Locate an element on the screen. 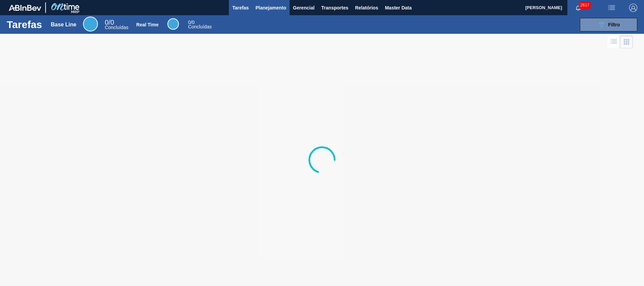 The width and height of the screenshot is (644, 286). span: Tarefas is located at coordinates (240, 7).